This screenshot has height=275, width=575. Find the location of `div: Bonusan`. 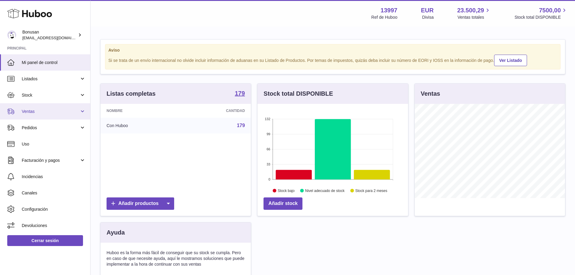

div: Bonusan is located at coordinates (49, 35).